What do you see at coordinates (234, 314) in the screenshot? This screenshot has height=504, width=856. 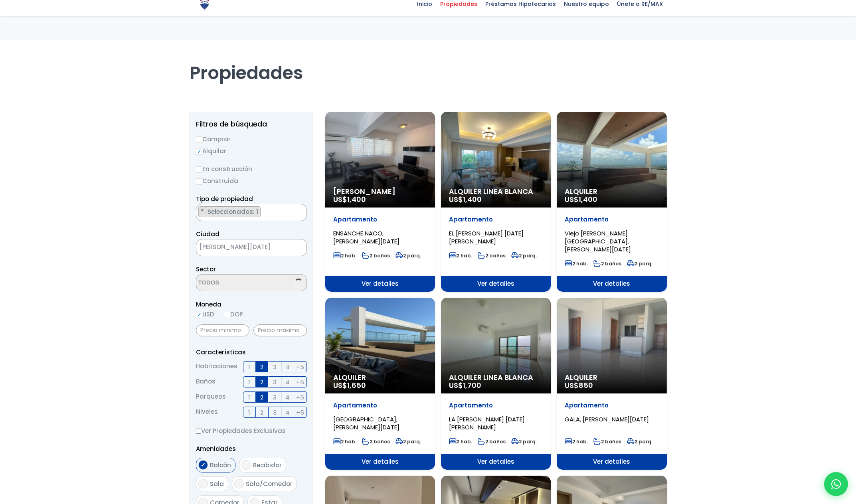 I see `label: DOP` at bounding box center [234, 314].